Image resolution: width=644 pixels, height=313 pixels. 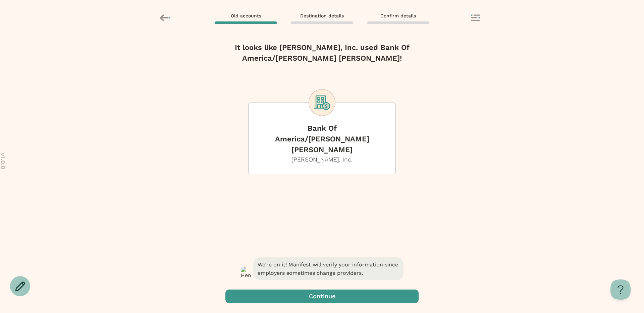 What do you see at coordinates (322, 15) in the screenshot?
I see `span: Destination details` at bounding box center [322, 15].